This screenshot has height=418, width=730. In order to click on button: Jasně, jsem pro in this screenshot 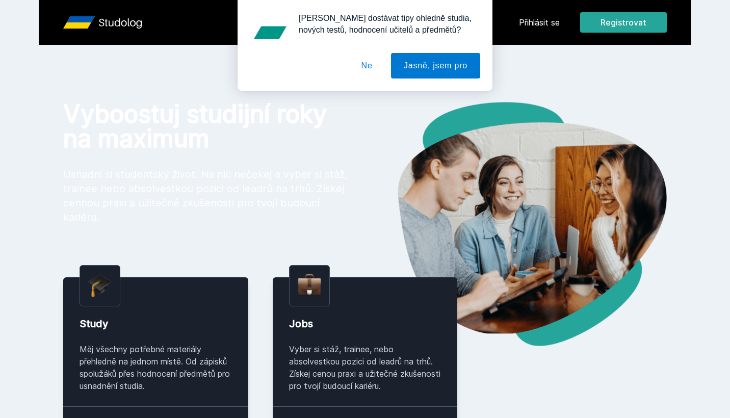, I will do `click(435, 66)`.